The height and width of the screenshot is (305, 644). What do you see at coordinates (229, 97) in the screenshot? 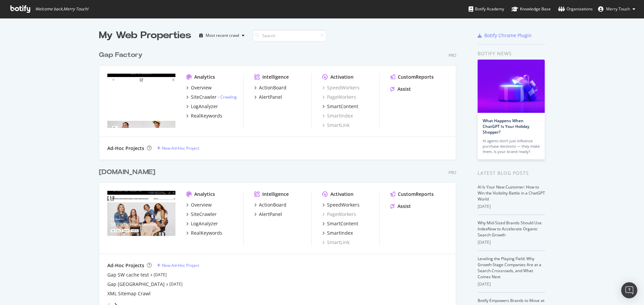
I see `a: Crawling` at bounding box center [229, 97].